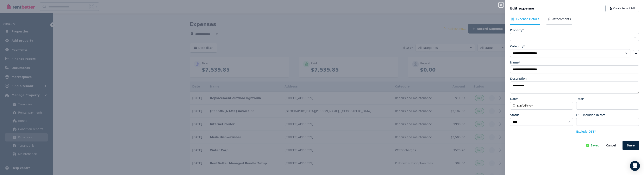  I want to click on label: Property*, so click(517, 30).